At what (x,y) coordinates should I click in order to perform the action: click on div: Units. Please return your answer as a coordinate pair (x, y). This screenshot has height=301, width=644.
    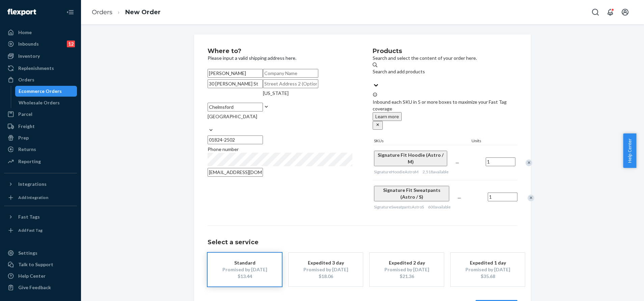
    Looking at the image, I should click on (485, 141).